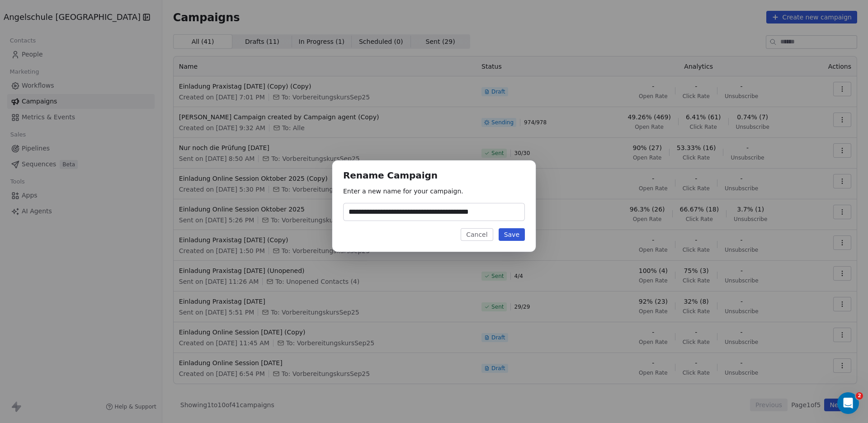 This screenshot has width=868, height=423. Describe the element at coordinates (511, 235) in the screenshot. I see `button: Save` at that location.